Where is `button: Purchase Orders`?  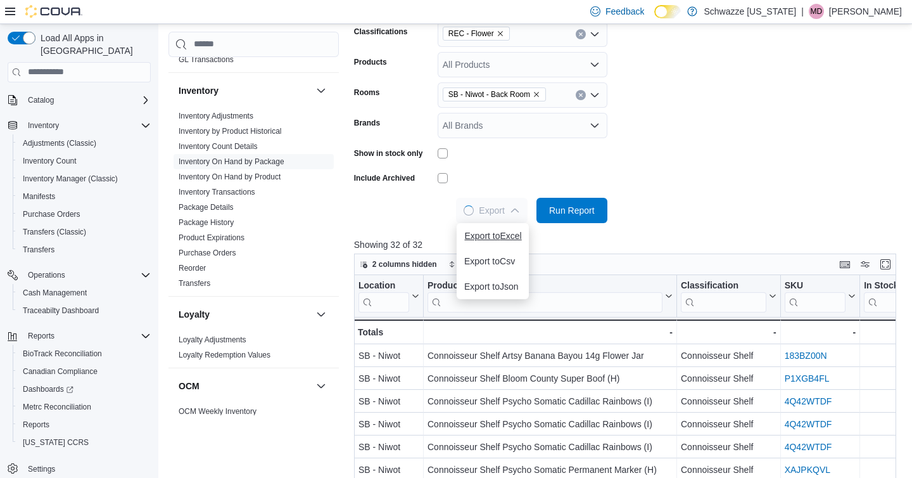 button: Purchase Orders is located at coordinates (84, 214).